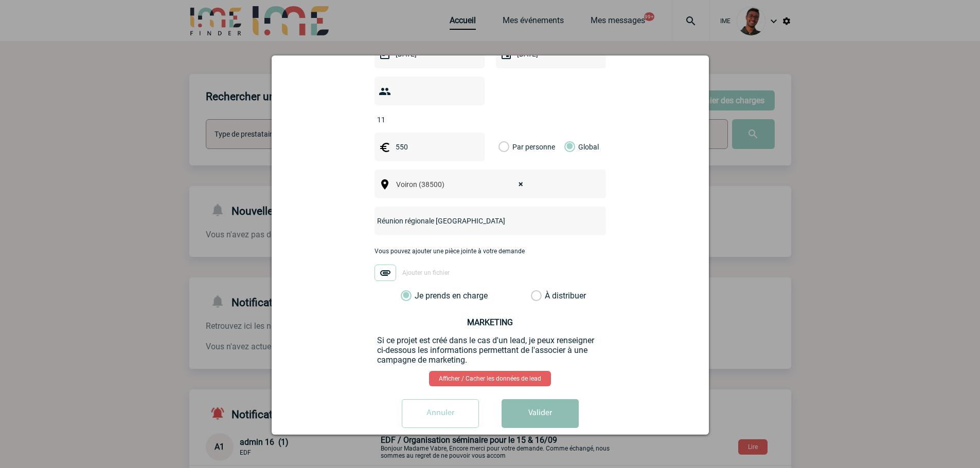  Describe the element at coordinates (490, 322) in the screenshot. I see `h3: MARKETING` at that location.